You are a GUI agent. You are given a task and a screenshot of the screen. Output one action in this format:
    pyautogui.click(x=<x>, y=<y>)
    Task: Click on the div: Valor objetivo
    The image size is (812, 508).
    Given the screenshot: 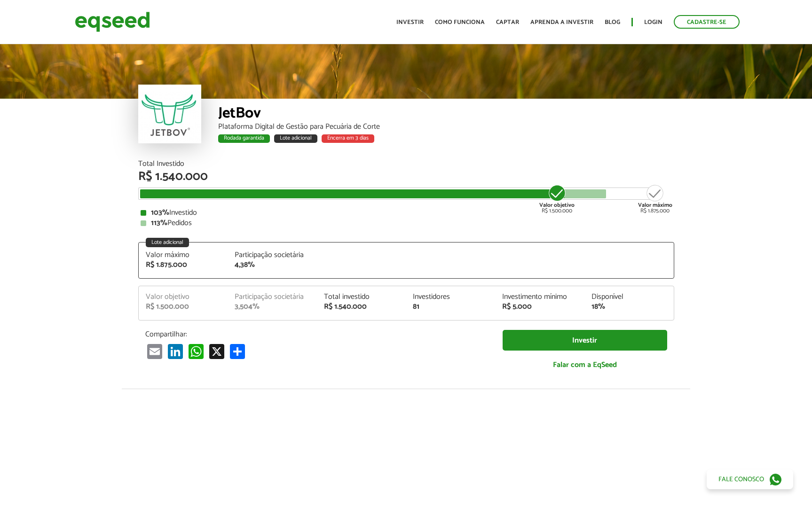 What is the action you would take?
    pyautogui.click(x=184, y=297)
    